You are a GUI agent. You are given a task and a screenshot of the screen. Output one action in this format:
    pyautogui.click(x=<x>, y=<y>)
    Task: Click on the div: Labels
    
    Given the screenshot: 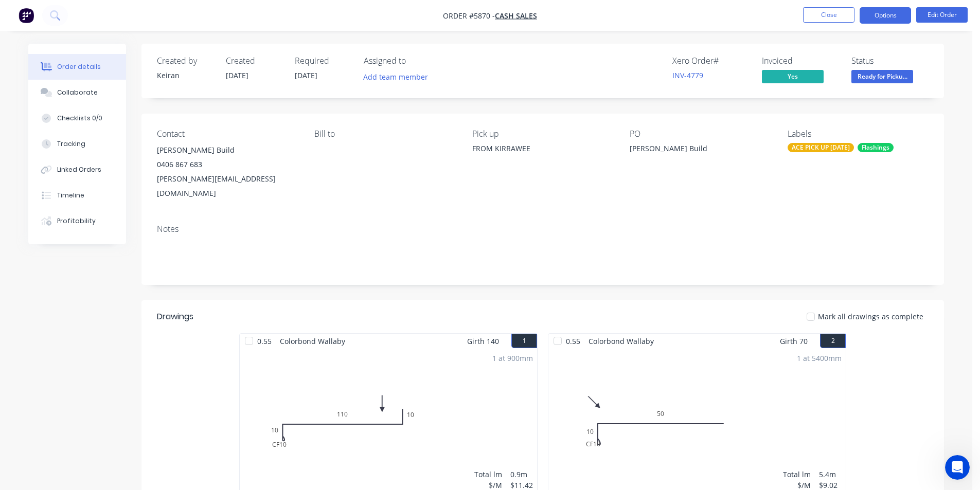 What is the action you would take?
    pyautogui.click(x=859, y=134)
    